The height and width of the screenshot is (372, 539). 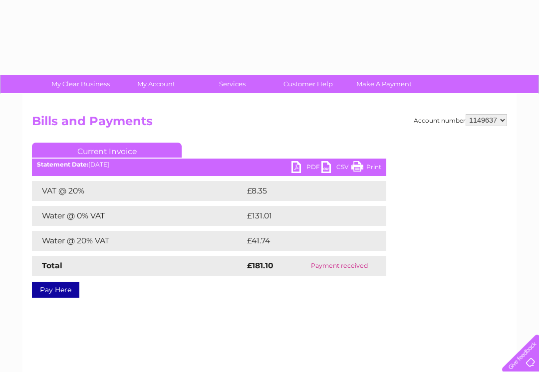 What do you see at coordinates (260, 265) in the screenshot?
I see `strong: £181.10` at bounding box center [260, 265].